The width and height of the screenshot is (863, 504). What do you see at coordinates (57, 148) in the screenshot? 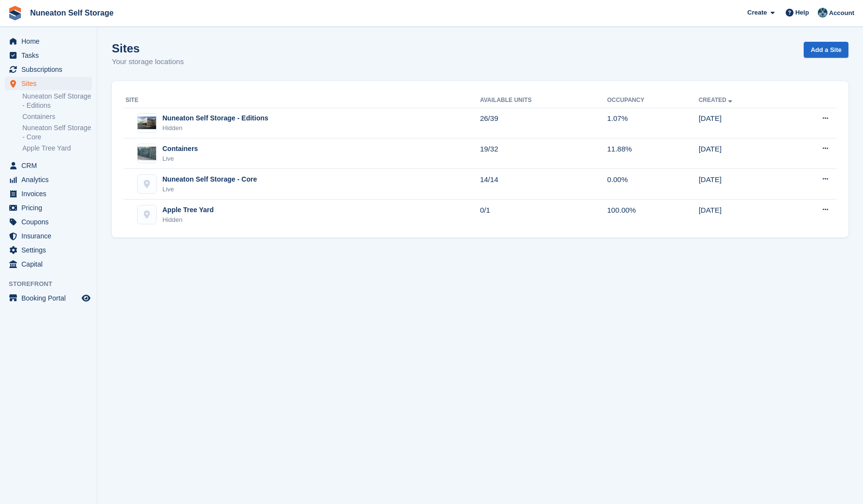
I see `a: Apple Tree Yard` at bounding box center [57, 148].